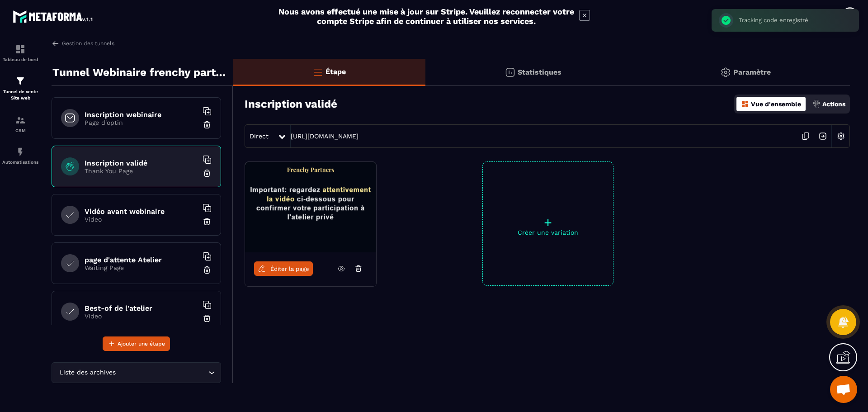 This screenshot has width=868, height=412. What do you see at coordinates (510, 72) in the screenshot?
I see `img: stats.20deebd0.svg` at bounding box center [510, 72].